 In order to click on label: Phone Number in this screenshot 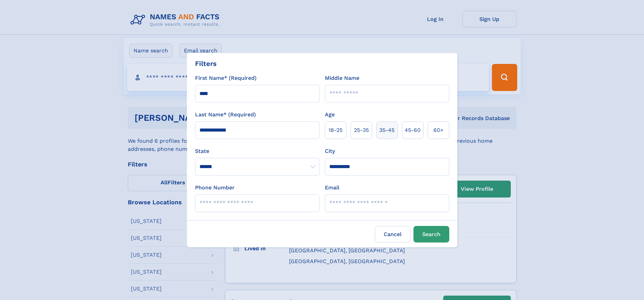, I will do `click(215, 188)`.